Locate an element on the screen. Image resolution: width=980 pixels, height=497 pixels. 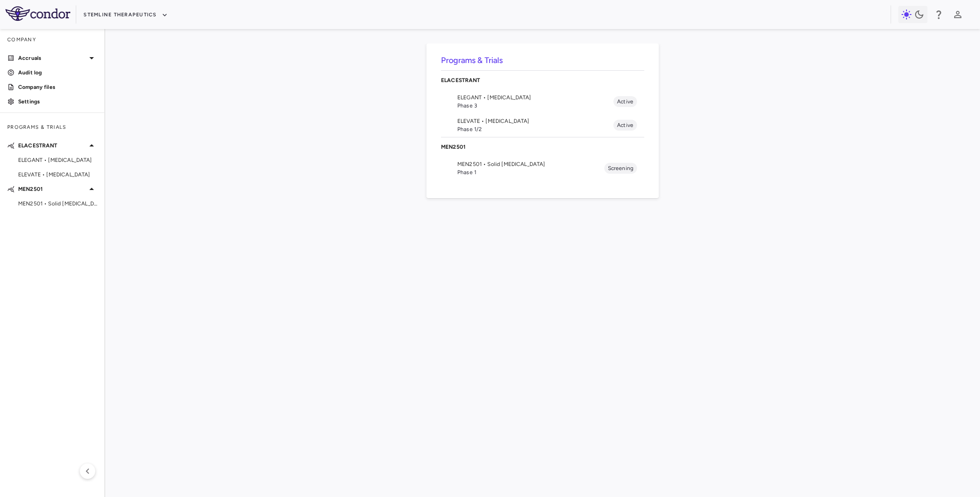
p: Accruals is located at coordinates (52, 58).